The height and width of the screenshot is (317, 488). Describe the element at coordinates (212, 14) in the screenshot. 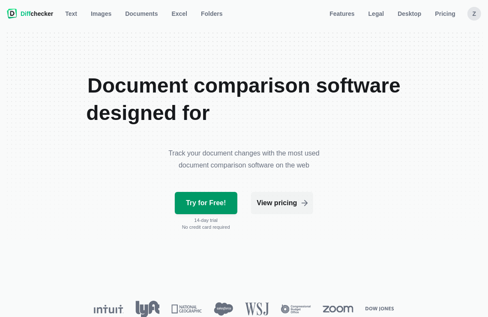

I see `span: Folders` at that location.